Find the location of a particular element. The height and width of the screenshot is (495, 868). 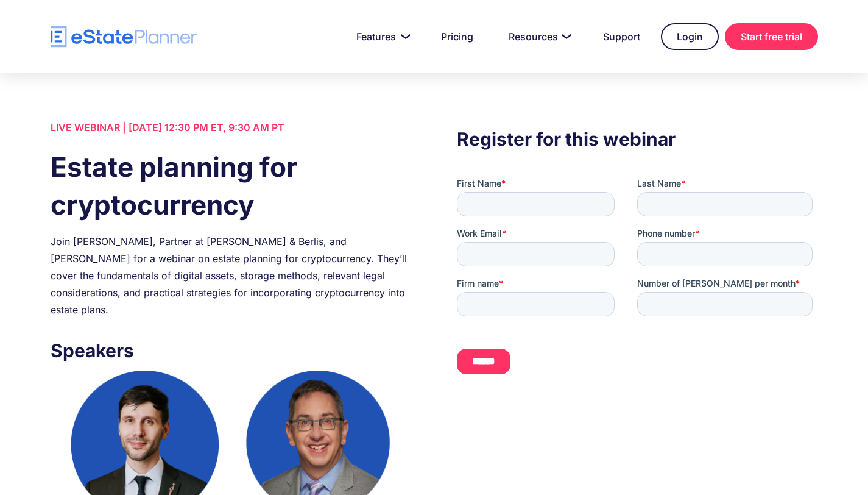

h3: Register for this webinar is located at coordinates (637, 139).